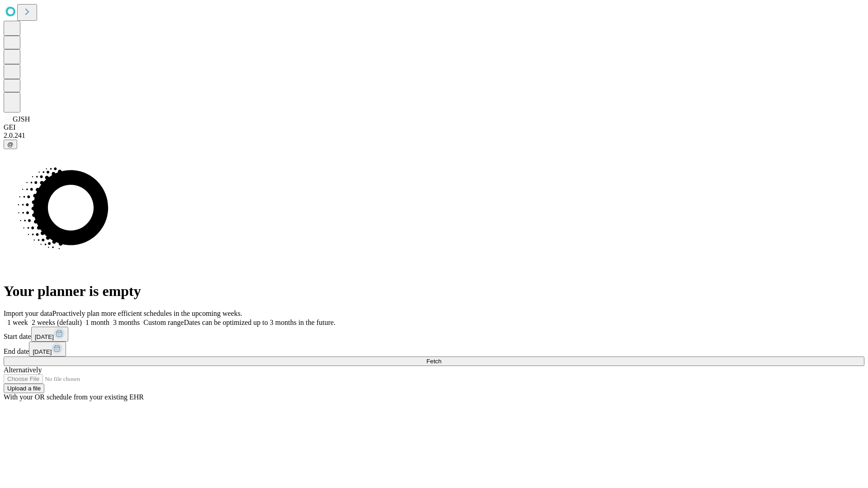 Image resolution: width=868 pixels, height=488 pixels. I want to click on span: 3 months, so click(126, 322).